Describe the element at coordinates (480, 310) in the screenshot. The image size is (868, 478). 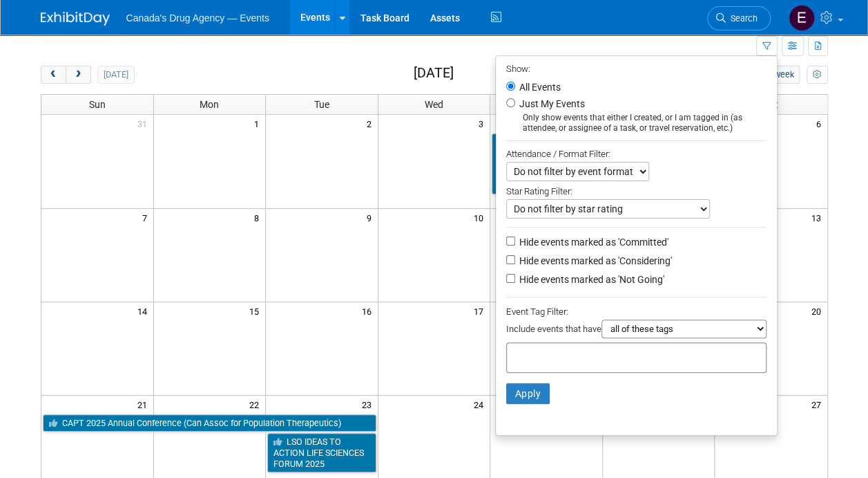
I see `span: 17` at that location.